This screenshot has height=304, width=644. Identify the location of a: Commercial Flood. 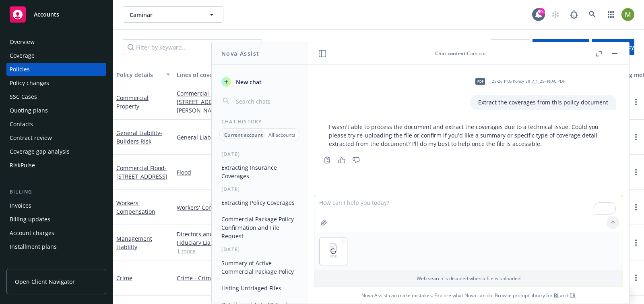
(142, 172).